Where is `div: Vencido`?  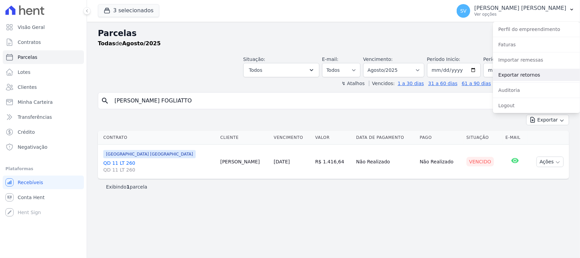 div: Vencido is located at coordinates (480, 161).